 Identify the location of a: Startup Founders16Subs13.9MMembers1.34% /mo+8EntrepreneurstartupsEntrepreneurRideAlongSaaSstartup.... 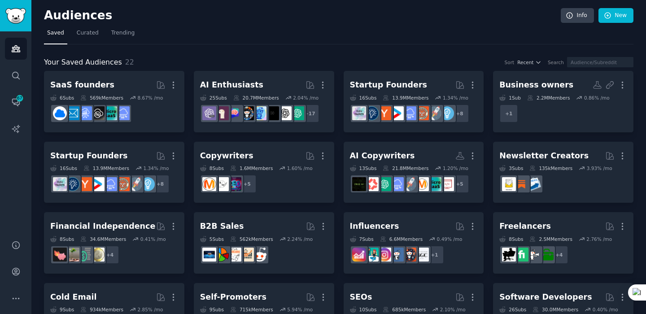
(114, 172).